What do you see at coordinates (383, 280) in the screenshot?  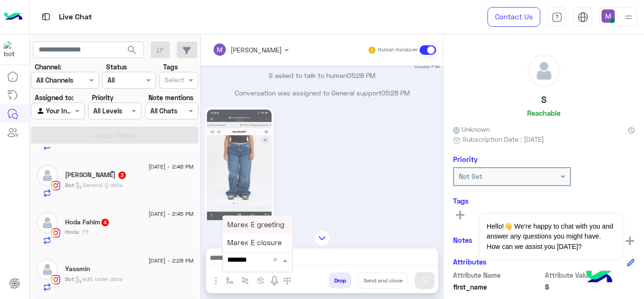 I see `button: Send and close` at bounding box center [383, 280].